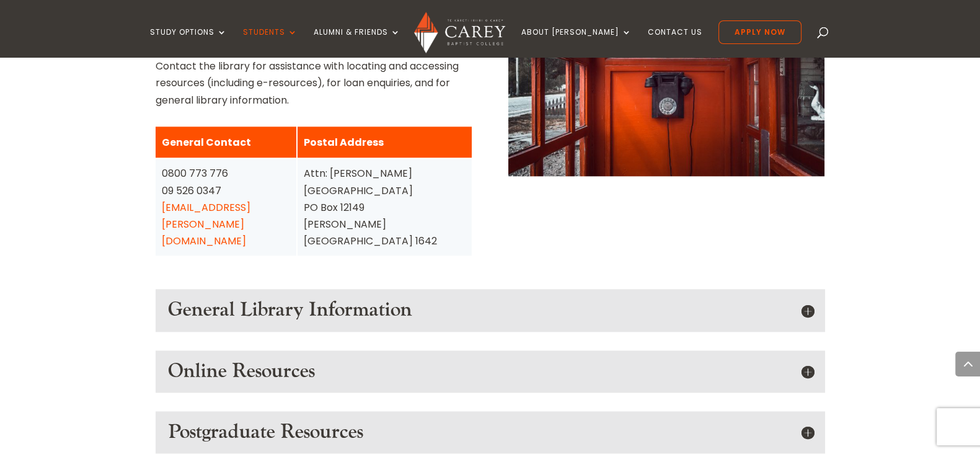 The image size is (980, 454). Describe the element at coordinates (761, 32) in the screenshot. I see `a: Apply Now` at that location.